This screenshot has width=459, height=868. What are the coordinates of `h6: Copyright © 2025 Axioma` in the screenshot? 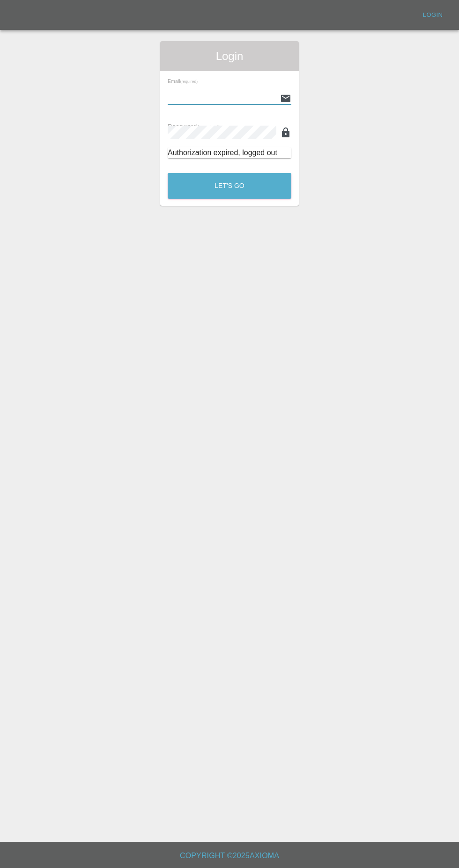 It's located at (230, 856).